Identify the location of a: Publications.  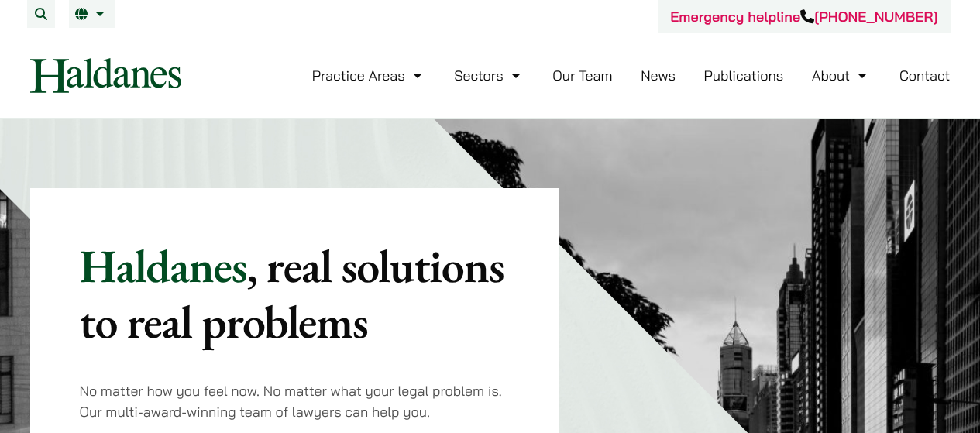
(743, 75).